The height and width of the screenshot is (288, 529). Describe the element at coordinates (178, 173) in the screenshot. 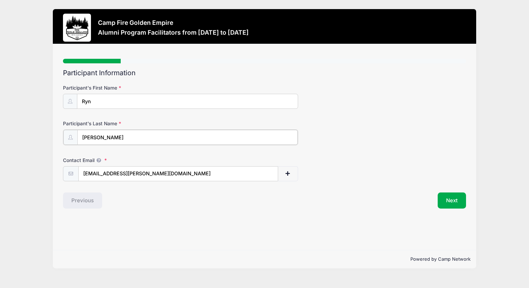

I see `input: email@email.com` at that location.